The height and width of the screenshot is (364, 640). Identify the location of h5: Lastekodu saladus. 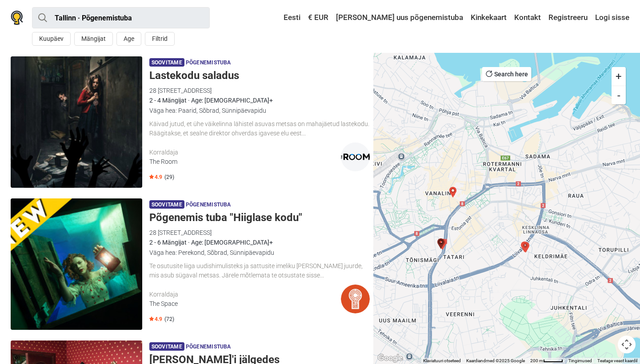
(259, 75).